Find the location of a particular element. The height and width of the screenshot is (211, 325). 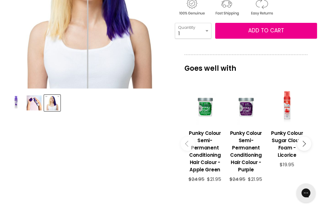

button: Add to cart is located at coordinates (266, 31).